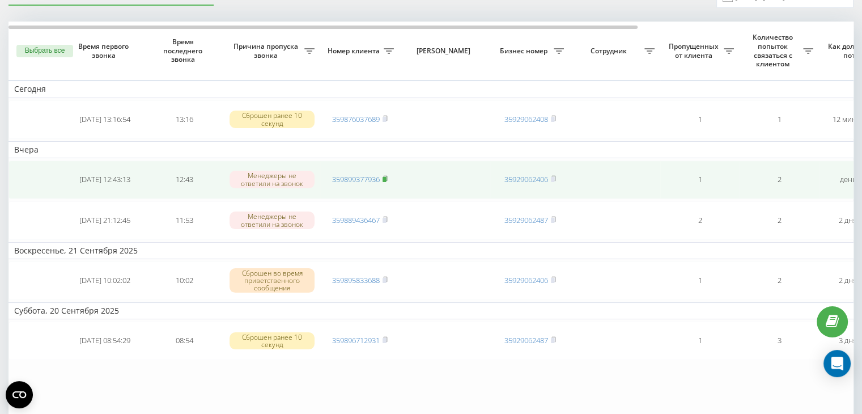 The height and width of the screenshot is (414, 862). What do you see at coordinates (105, 50) in the screenshot?
I see `span: Время первого звонка` at bounding box center [105, 50].